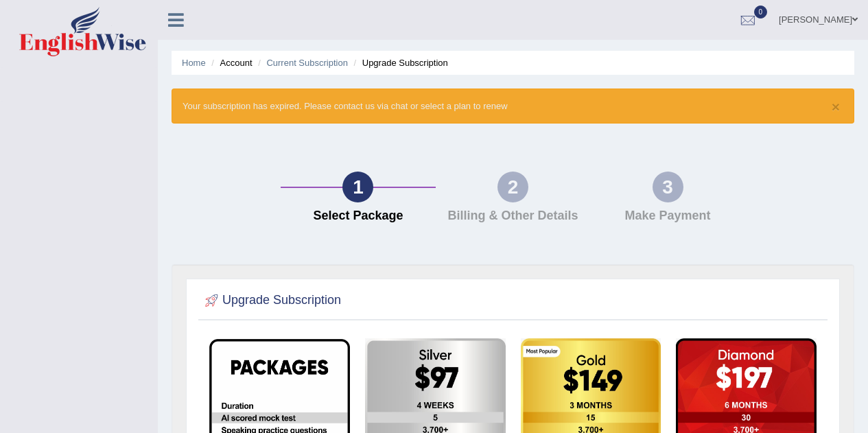 This screenshot has width=868, height=433. What do you see at coordinates (667, 216) in the screenshot?
I see `h4: Make Payment` at bounding box center [667, 216].